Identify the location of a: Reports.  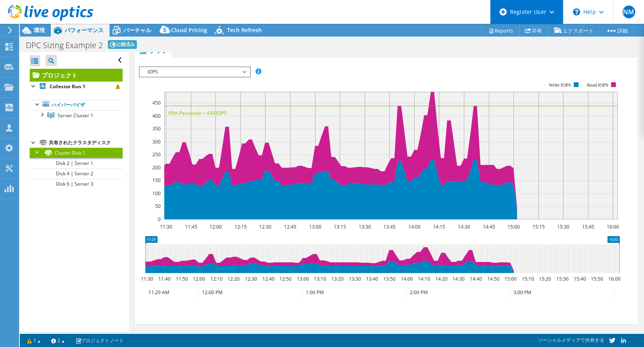
(501, 30).